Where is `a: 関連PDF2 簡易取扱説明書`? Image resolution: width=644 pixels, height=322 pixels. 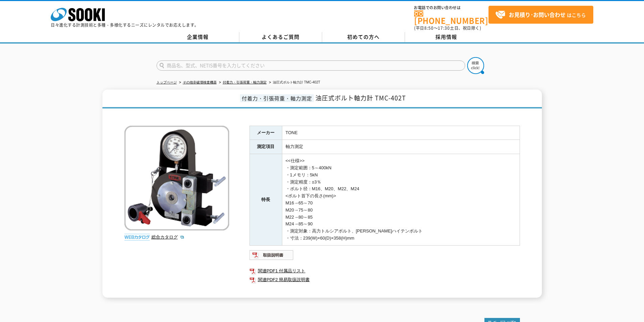 a: 関連PDF2 簡易取扱説明書 is located at coordinates (385, 280).